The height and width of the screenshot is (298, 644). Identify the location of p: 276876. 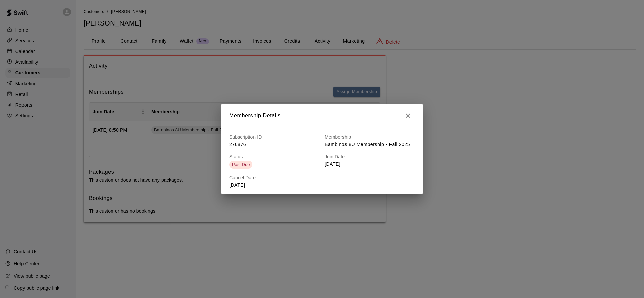
(275, 144).